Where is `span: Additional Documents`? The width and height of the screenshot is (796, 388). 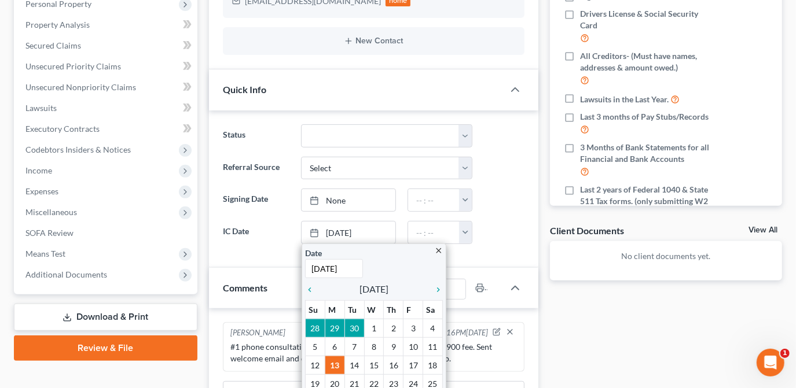
span: Additional Documents is located at coordinates (66, 274).